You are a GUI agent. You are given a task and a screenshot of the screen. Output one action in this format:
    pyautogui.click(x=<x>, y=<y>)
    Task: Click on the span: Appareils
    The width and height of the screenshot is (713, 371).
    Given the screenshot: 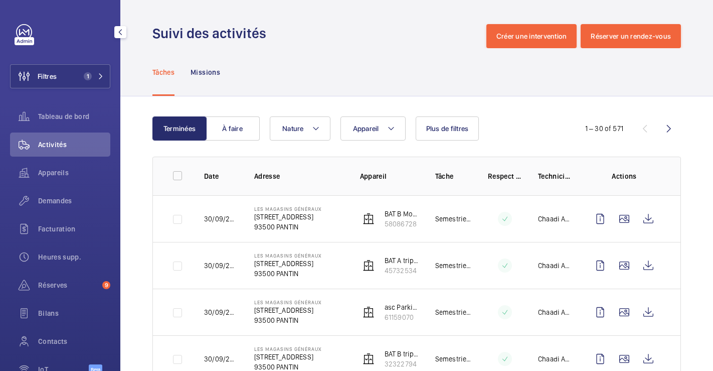 What is the action you would take?
    pyautogui.click(x=74, y=173)
    